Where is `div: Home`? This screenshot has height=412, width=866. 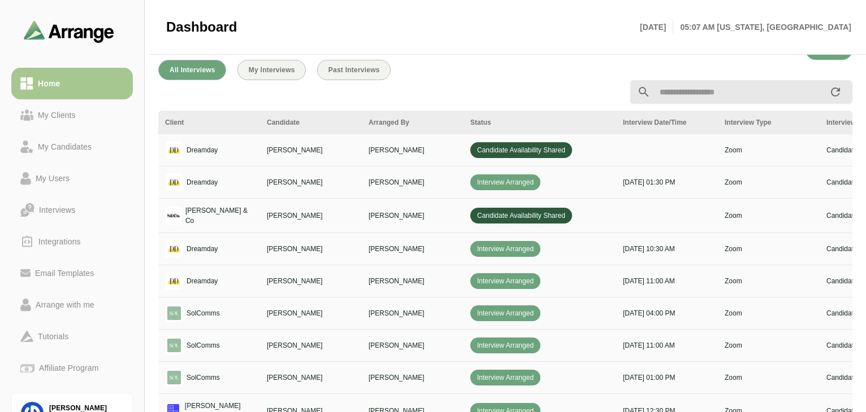 div: Home is located at coordinates (49, 84).